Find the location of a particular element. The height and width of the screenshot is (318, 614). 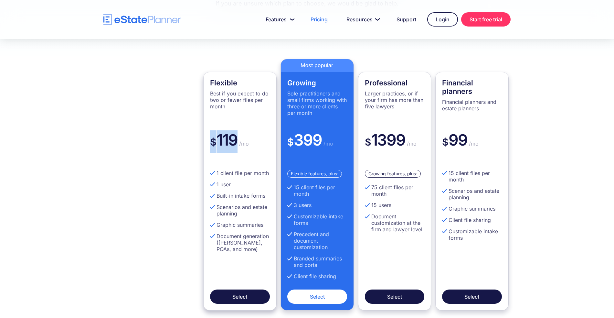

h4: Flexible is located at coordinates (240, 83).